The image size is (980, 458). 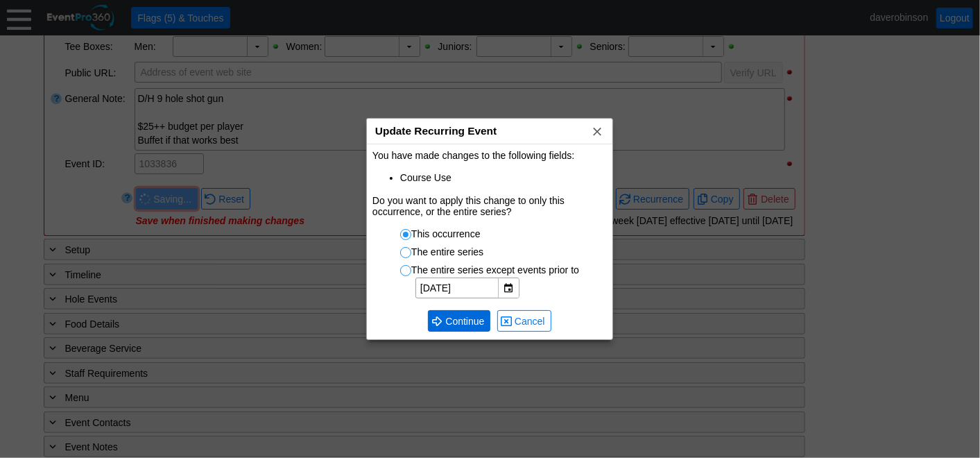 What do you see at coordinates (436, 131) in the screenshot?
I see `span: Update Recurring Event` at bounding box center [436, 131].